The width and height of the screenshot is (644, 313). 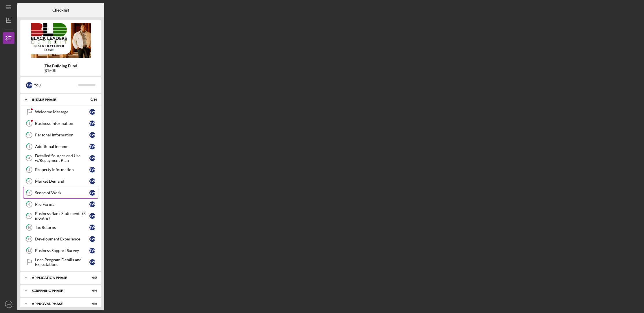 What do you see at coordinates (29, 124) in the screenshot?
I see `tspan: 1` at bounding box center [29, 124].